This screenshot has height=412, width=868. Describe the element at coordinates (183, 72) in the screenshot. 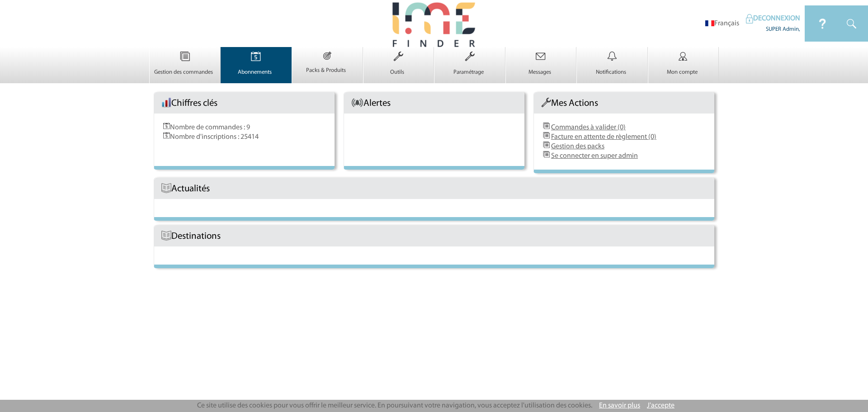

I see `p: Gestion des commandes` at that location.